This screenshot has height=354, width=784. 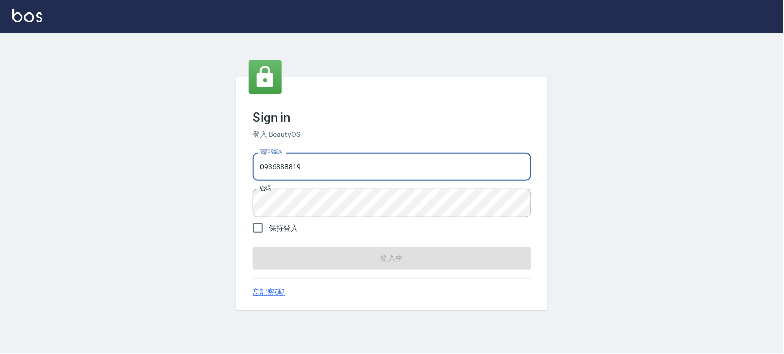 I want to click on h3: Sign in, so click(x=392, y=117).